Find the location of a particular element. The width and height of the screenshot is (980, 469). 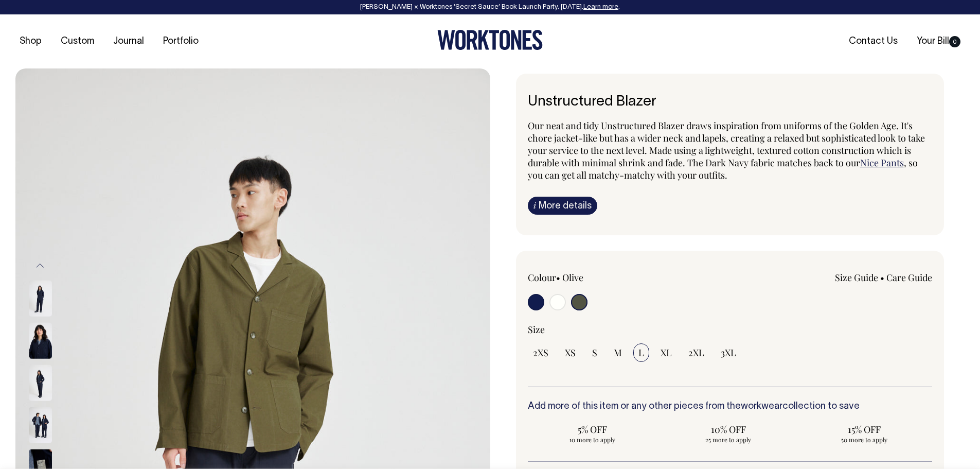

span: i is located at coordinates (534, 205).